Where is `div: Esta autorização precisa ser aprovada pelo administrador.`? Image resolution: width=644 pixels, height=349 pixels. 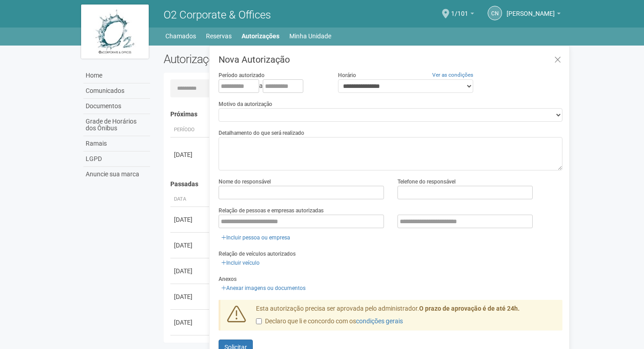
div: Esta autorização precisa ser aprovada pelo administrador. is located at coordinates (407, 318).